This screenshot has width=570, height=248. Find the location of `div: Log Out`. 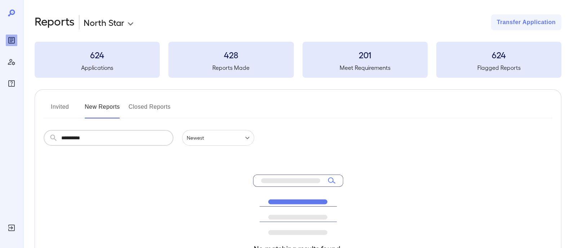

div: Log Out is located at coordinates (12, 228).